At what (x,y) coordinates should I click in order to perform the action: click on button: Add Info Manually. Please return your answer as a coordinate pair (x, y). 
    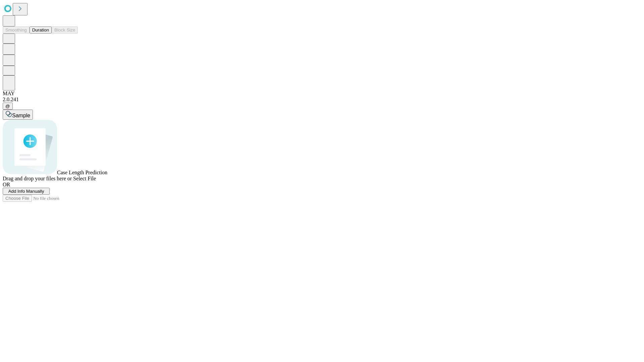
    Looking at the image, I should click on (26, 191).